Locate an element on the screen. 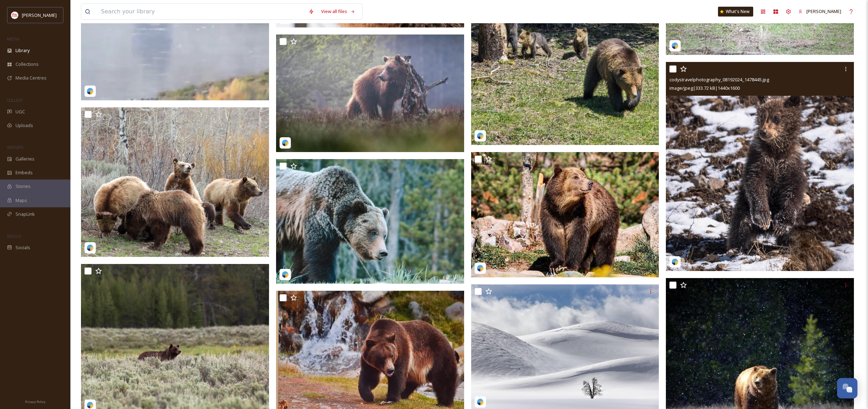 The image size is (868, 409). span: WIDGETS is located at coordinates (15, 147).